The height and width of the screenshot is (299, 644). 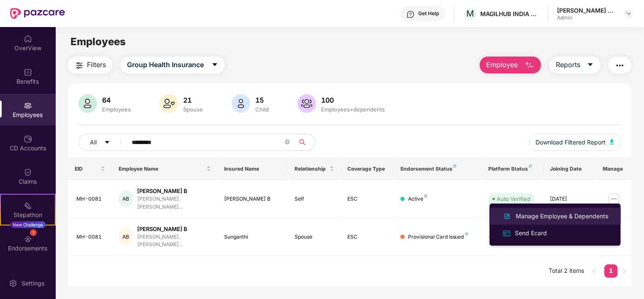 I want to click on button: Group Health Insurancecaret-down, so click(x=172, y=65).